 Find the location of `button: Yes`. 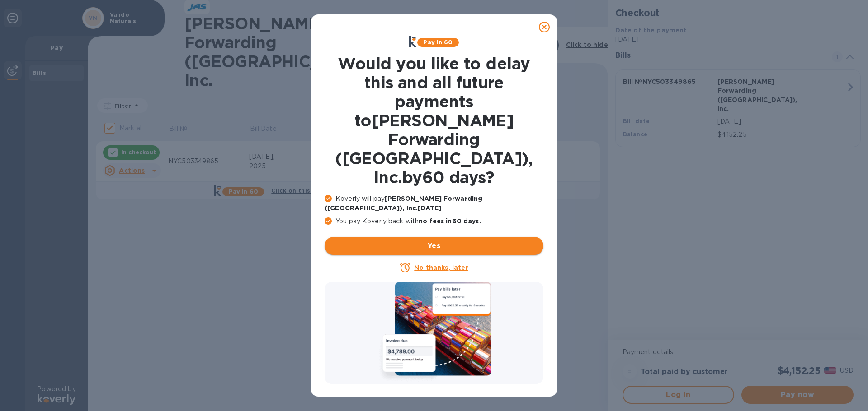

button: Yes is located at coordinates (434, 246).